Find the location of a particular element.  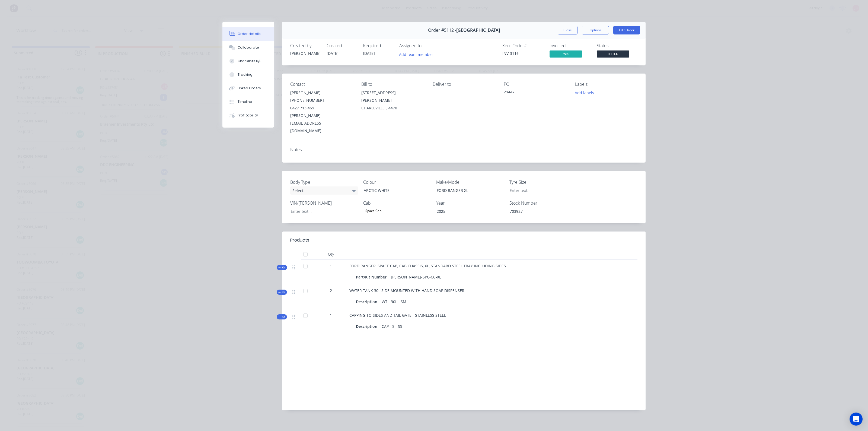

label: Colour is located at coordinates (397, 182).